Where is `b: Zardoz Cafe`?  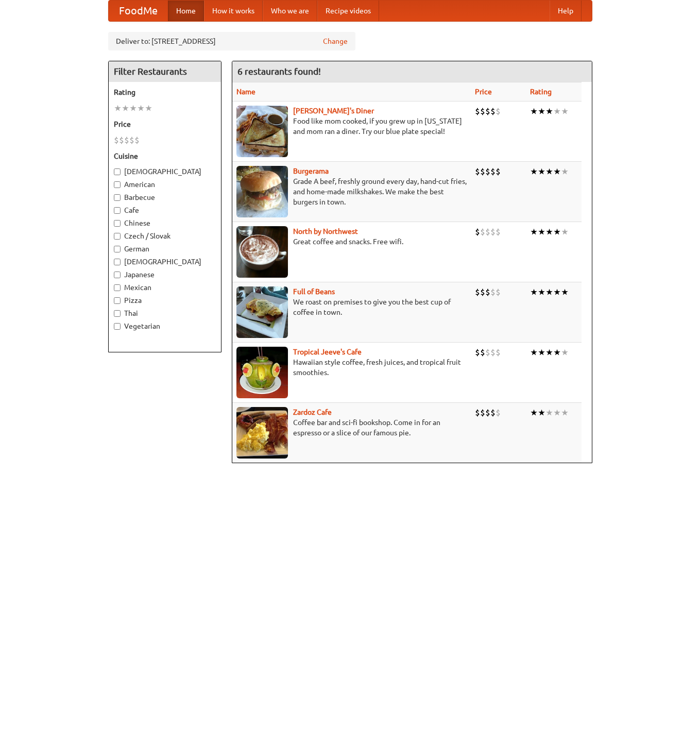 b: Zardoz Cafe is located at coordinates (312, 412).